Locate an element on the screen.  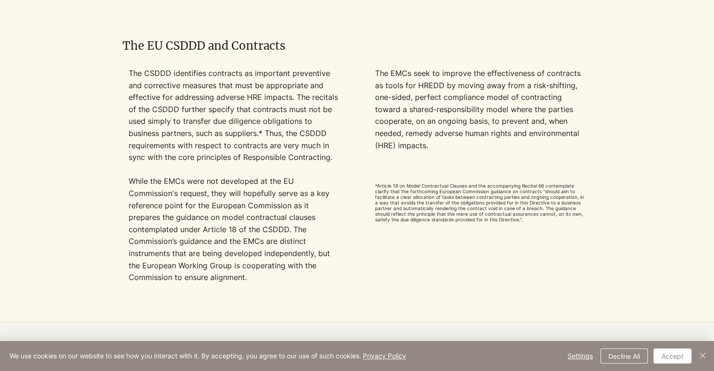
button: Accept is located at coordinates (672, 356).